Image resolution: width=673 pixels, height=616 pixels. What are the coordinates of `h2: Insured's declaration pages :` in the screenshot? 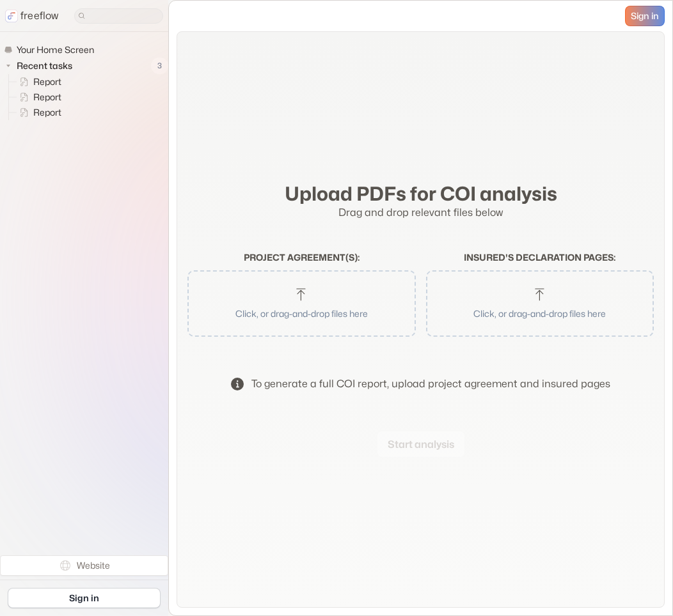 It's located at (540, 257).